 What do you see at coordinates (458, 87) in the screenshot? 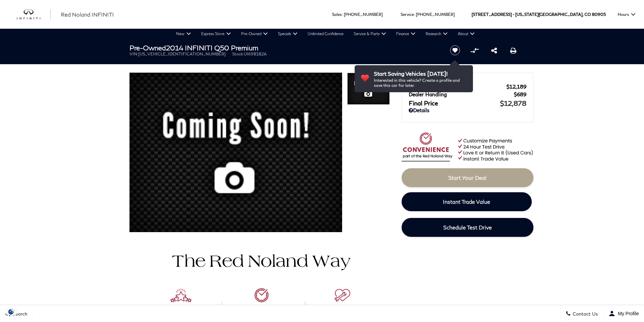
I see `span: Red Noland Price` at bounding box center [458, 87].